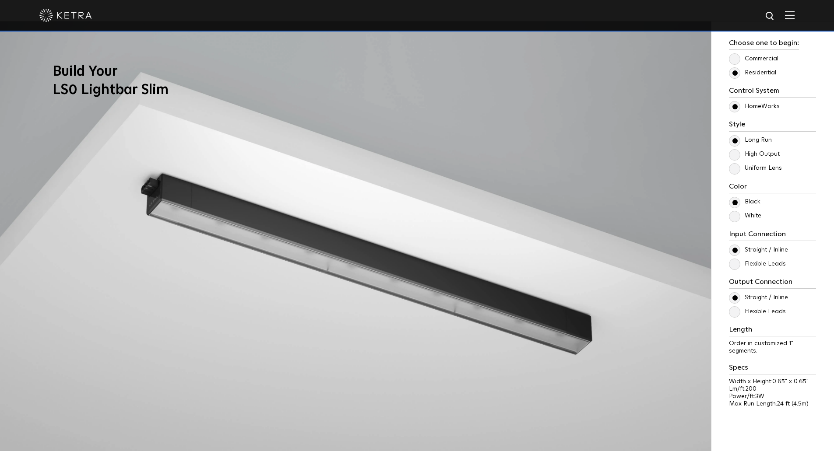 The height and width of the screenshot is (451, 834). What do you see at coordinates (772, 389) in the screenshot?
I see `p: Lm/ft:` at bounding box center [772, 389].